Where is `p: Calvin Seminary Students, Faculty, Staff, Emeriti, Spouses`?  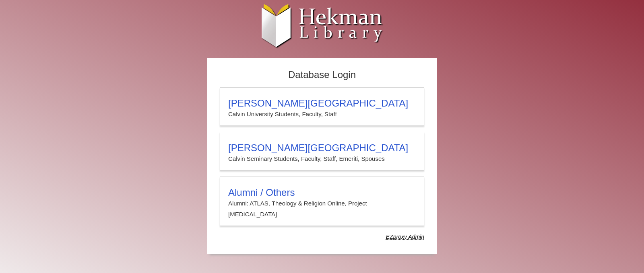
p: Calvin Seminary Students, Faculty, Staff, Emeriti, Spouses is located at coordinates (322, 159).